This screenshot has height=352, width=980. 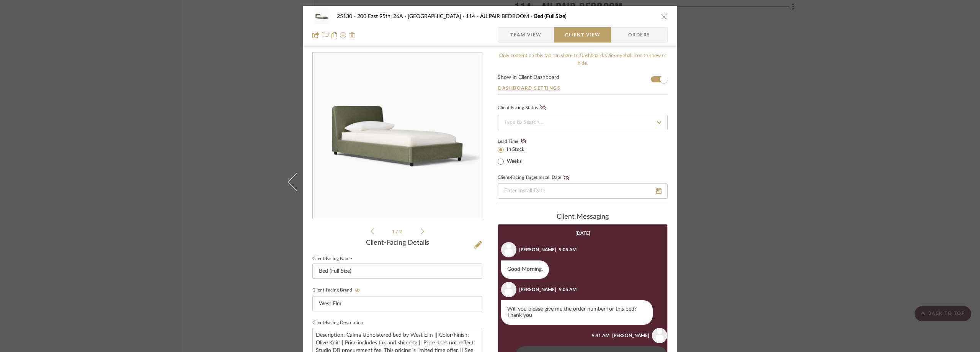 What do you see at coordinates (601, 336) in the screenshot?
I see `div: 9:41 AM` at bounding box center [601, 336].